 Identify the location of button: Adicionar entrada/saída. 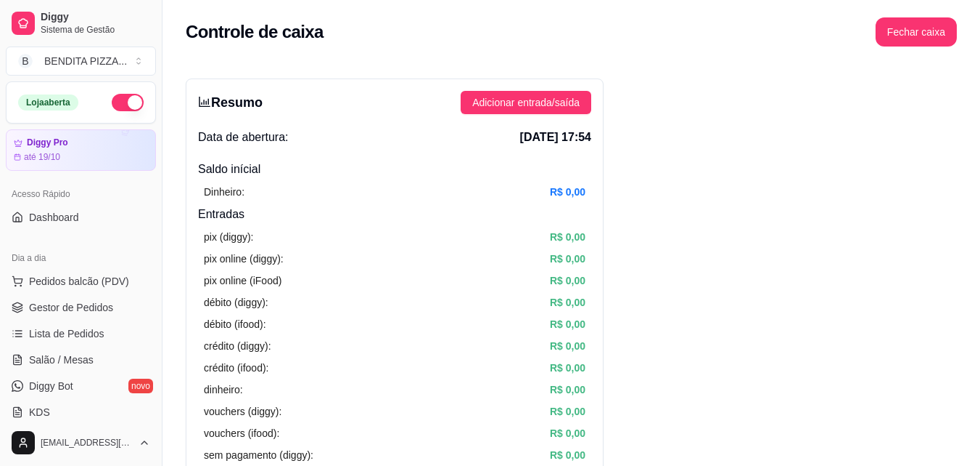
(526, 103).